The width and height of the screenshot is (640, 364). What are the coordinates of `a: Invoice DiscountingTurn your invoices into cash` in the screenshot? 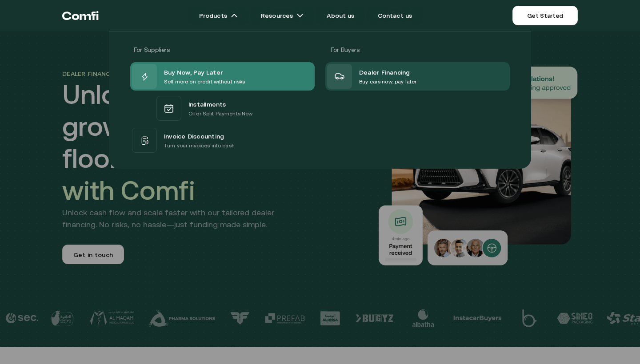 It's located at (222, 140).